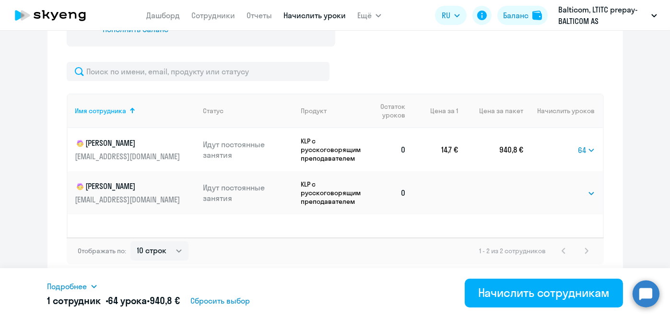 Image resolution: width=670 pixels, height=318 pixels. What do you see at coordinates (102, 251) in the screenshot?
I see `span: Отображать по:` at bounding box center [102, 251].